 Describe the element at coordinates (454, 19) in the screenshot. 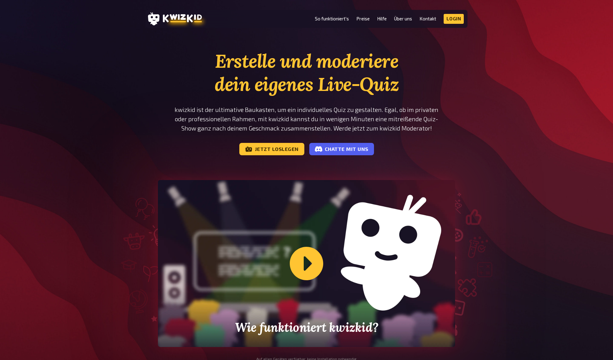

I see `a: Login` at that location.